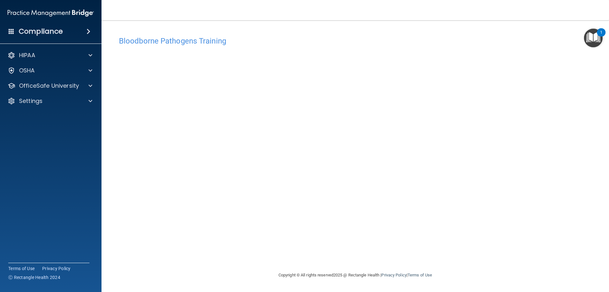 The image size is (609, 292). What do you see at coordinates (601, 36) in the screenshot?
I see `div: 1` at bounding box center [601, 36].